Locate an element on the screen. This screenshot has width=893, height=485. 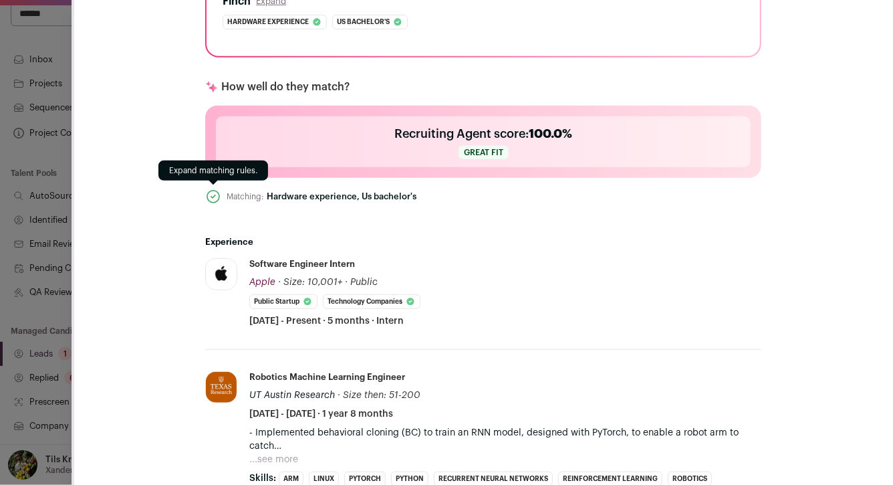
span: 100.0% is located at coordinates (550, 134).